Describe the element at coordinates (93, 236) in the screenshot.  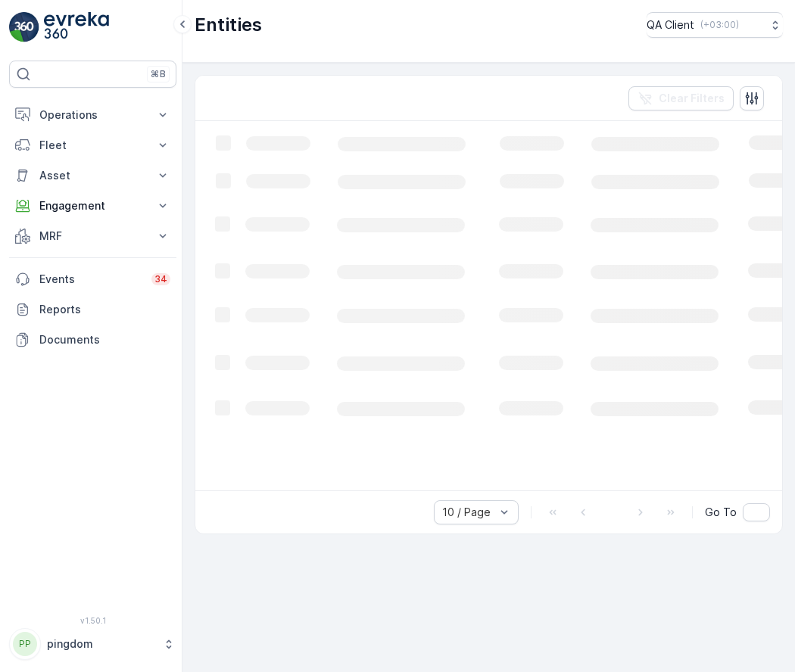
I see `p: MRF` at that location.